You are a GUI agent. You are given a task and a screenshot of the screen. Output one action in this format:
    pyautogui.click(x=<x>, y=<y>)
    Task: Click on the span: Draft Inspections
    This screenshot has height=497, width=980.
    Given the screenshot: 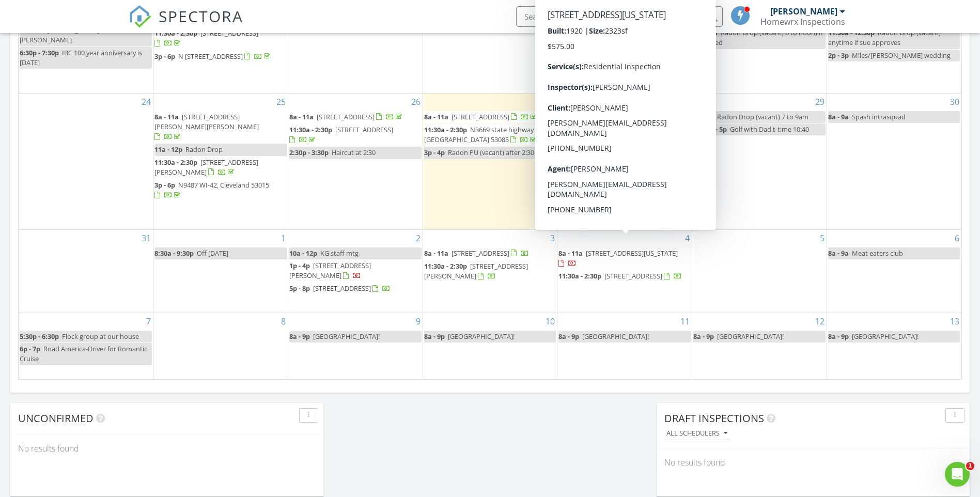 What is the action you would take?
    pyautogui.click(x=714, y=418)
    